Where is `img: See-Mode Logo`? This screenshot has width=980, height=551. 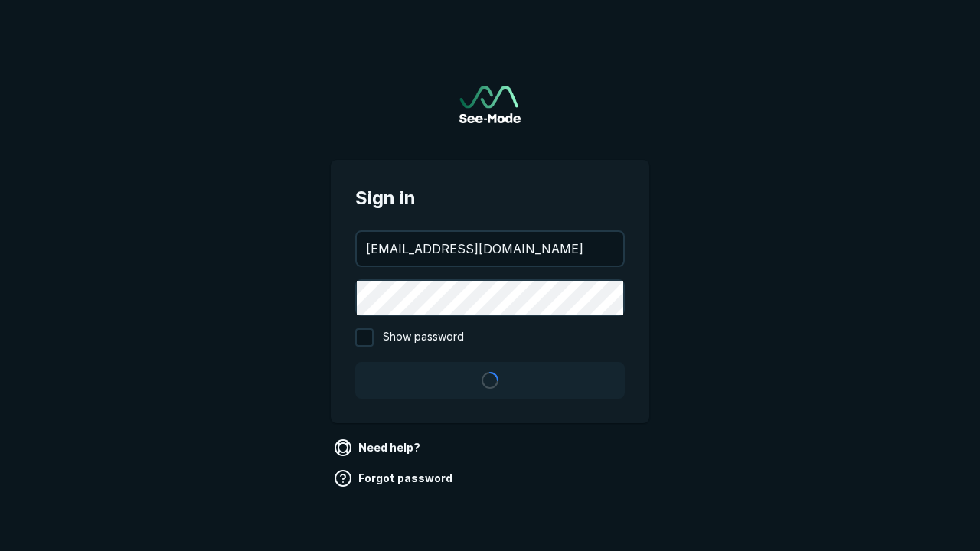 img: See-Mode Logo is located at coordinates (490, 104).